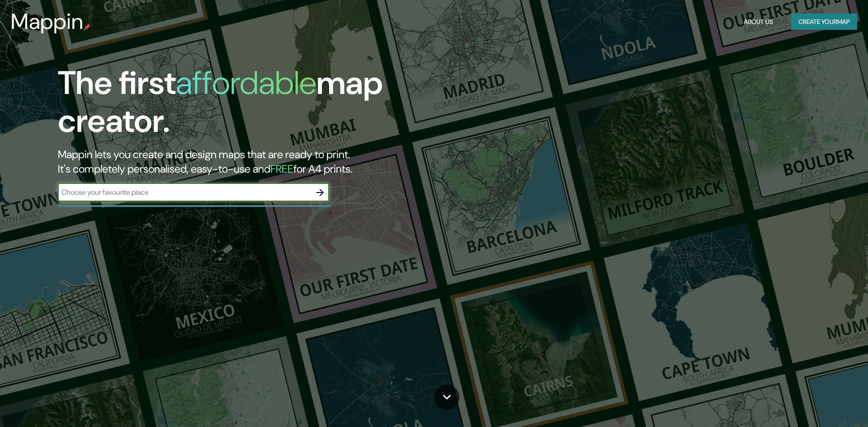 This screenshot has height=427, width=868. Describe the element at coordinates (246, 83) in the screenshot. I see `h1: affordable` at that location.